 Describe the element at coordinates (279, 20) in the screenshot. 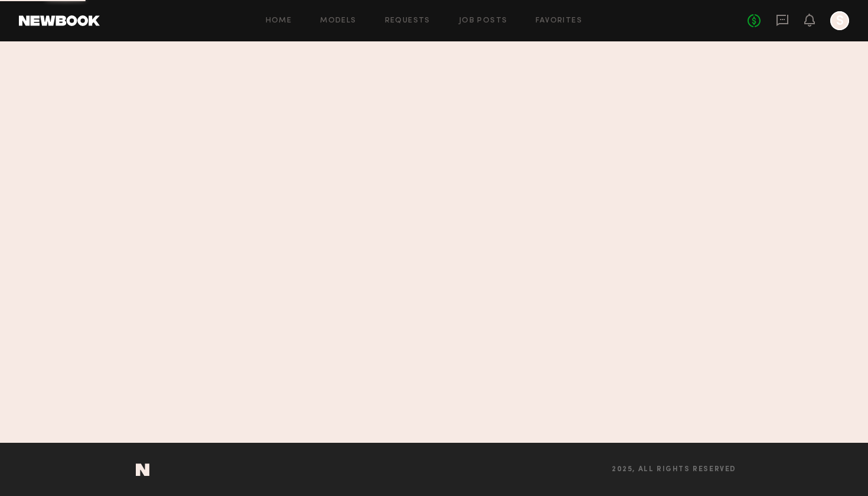

I see `a: Home` at that location.